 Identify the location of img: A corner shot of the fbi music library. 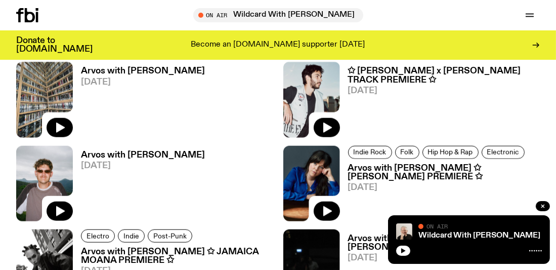
(45, 99).